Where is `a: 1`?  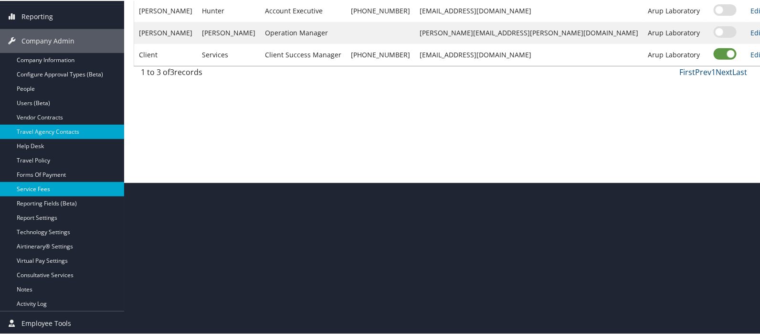
a: 1 is located at coordinates (714, 71).